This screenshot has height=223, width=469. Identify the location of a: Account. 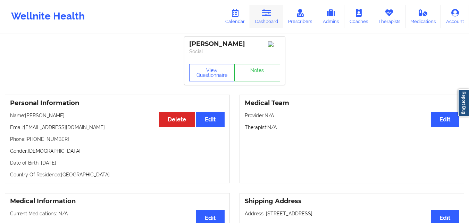
(455, 16).